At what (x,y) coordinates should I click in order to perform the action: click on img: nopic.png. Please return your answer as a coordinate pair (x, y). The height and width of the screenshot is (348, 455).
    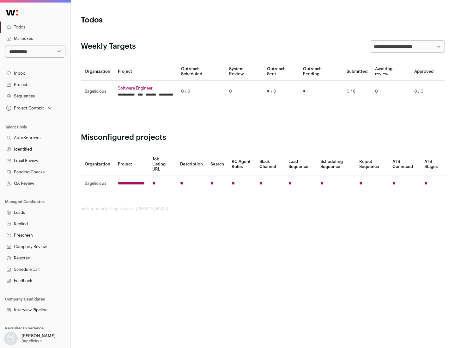
    Looking at the image, I should click on (11, 338).